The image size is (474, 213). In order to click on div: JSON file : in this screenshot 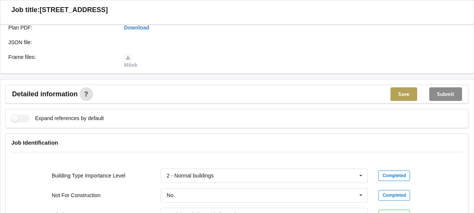, I will do `click(61, 42)`.